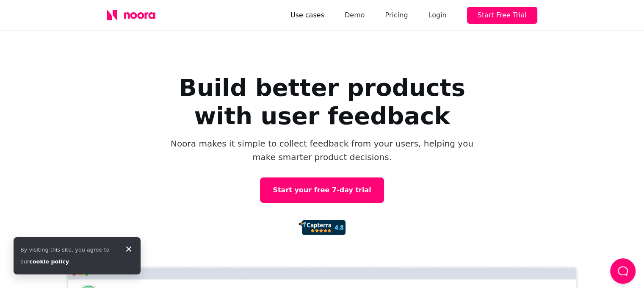 Image resolution: width=644 pixels, height=288 pixels. What do you see at coordinates (322, 227) in the screenshot?
I see `img: 92d72d4f0927c2c8b0462b8c7b01ca97.png` at bounding box center [322, 227].